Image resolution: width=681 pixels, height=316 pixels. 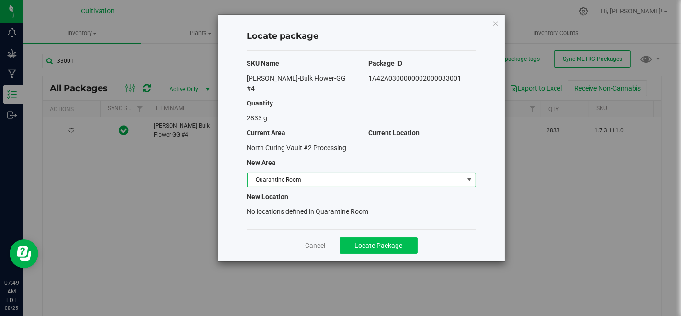 I want to click on h4: Locate package, so click(x=362, y=36).